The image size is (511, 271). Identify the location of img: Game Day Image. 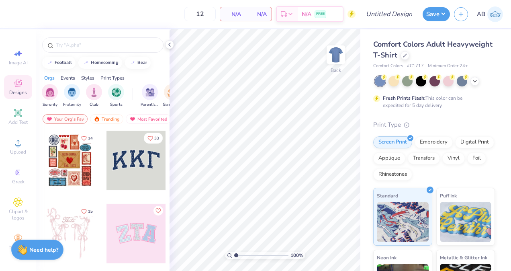
(172, 92).